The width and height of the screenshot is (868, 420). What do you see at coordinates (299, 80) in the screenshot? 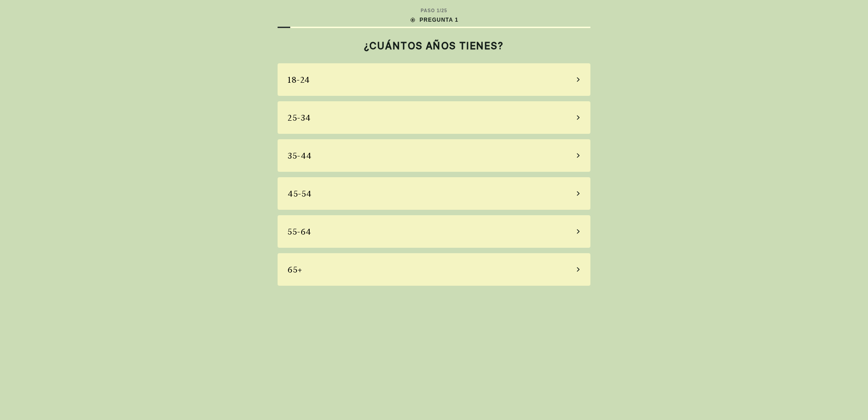
I see `div: 18-24` at bounding box center [299, 80].